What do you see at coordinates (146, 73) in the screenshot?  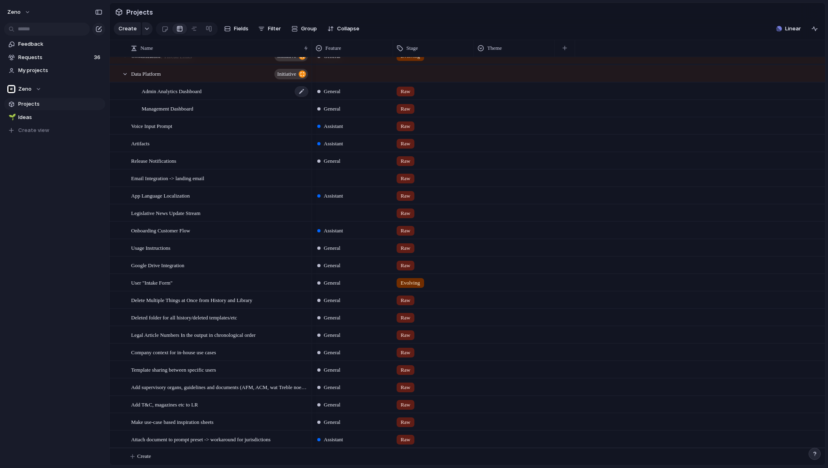 I see `span: Data Platform` at bounding box center [146, 73].